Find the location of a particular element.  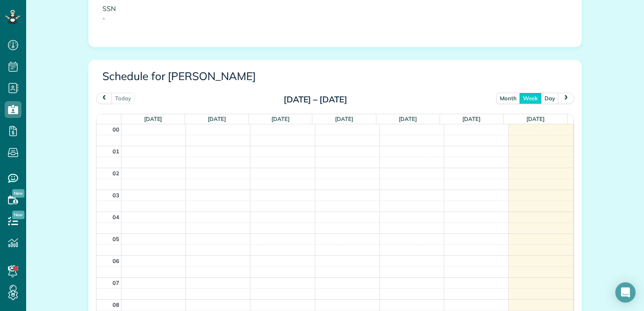

span: 07 is located at coordinates (116, 283).